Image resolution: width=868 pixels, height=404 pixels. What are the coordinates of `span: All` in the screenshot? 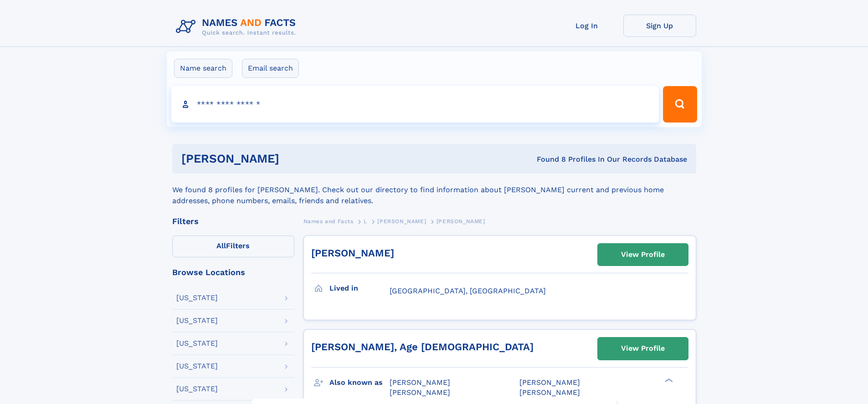 It's located at (221, 245).